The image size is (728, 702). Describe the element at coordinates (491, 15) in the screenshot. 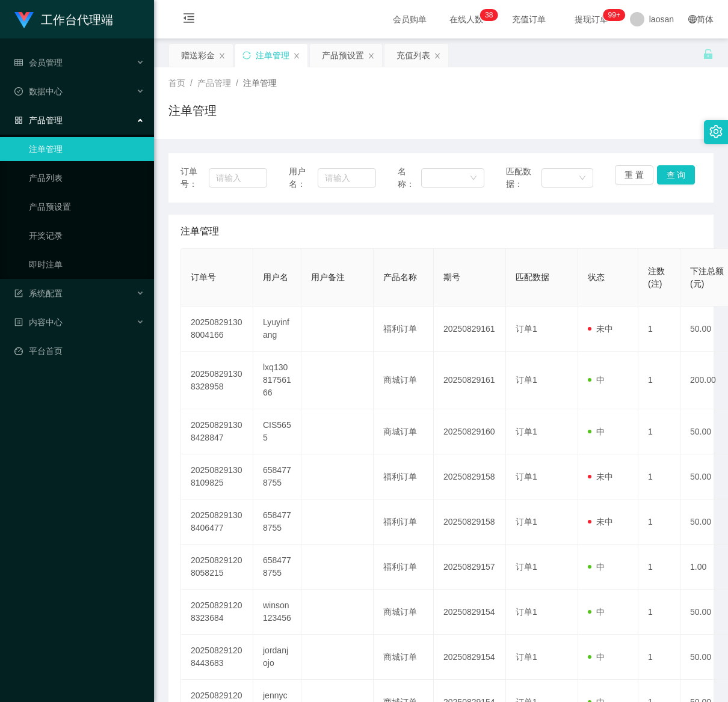

I see `p: 8` at that location.